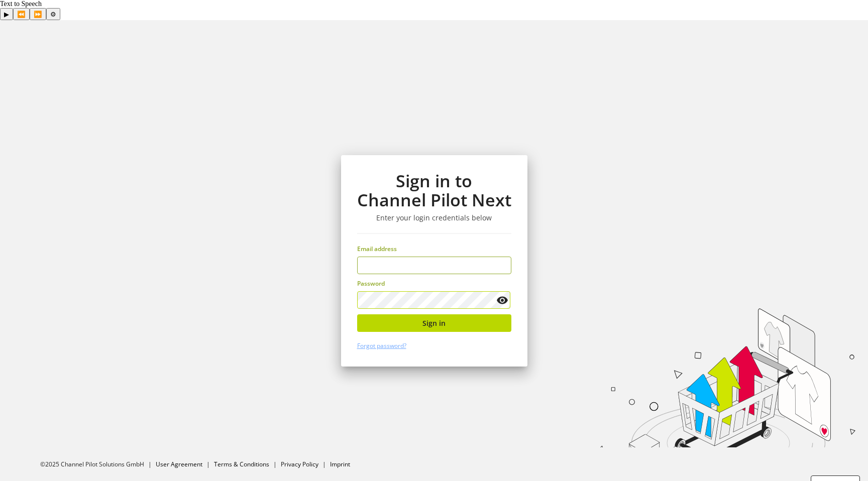 This screenshot has height=481, width=868. I want to click on button: Previous, so click(21, 14).